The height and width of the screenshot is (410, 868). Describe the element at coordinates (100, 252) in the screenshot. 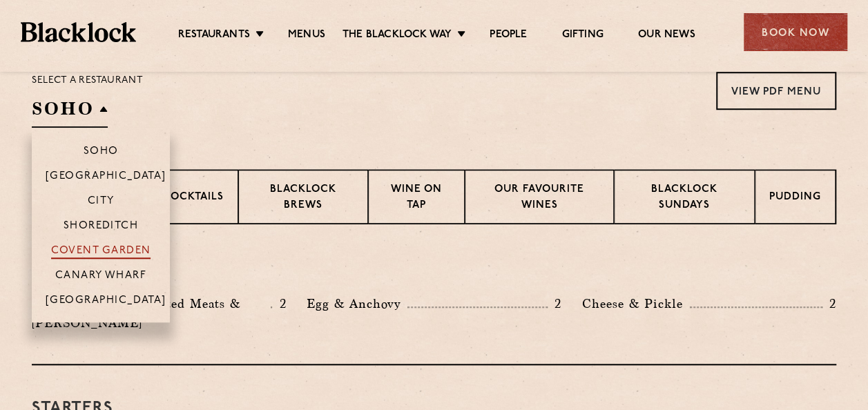

I see `p: Covent Garden` at that location.